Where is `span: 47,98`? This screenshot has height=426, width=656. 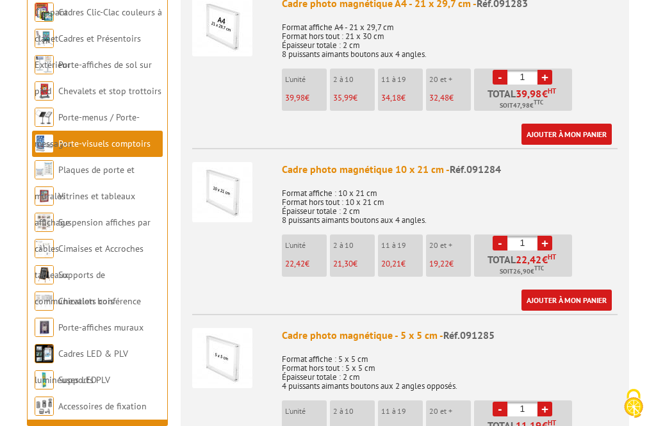
span: 47,98 is located at coordinates (522, 106).